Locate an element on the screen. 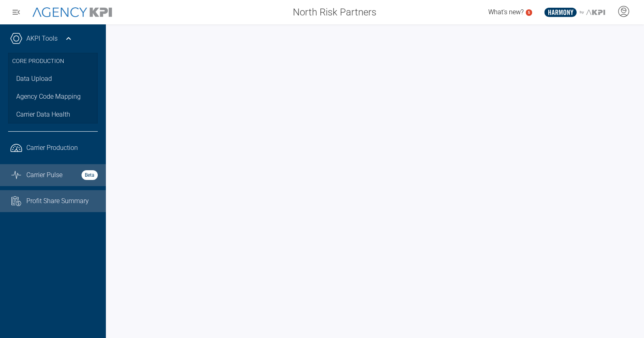  a: Agency Code Mapping is located at coordinates (53, 97).